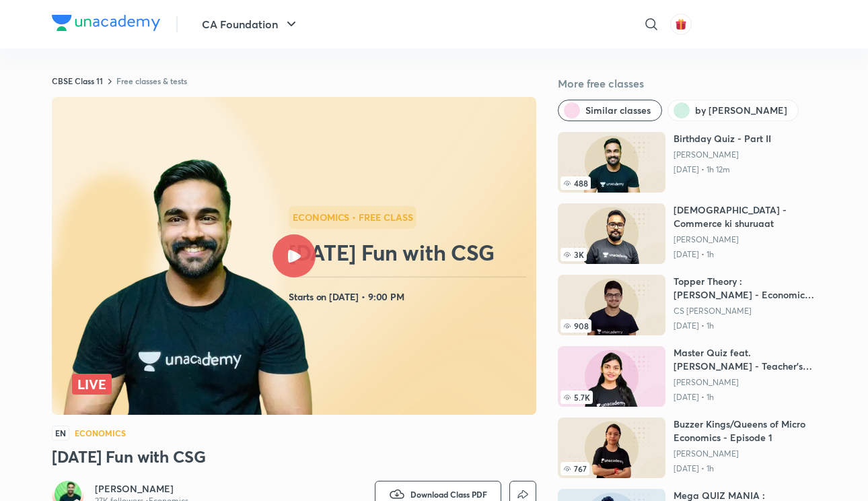 The image size is (868, 501). What do you see at coordinates (681, 25) in the screenshot?
I see `img: avatar` at bounding box center [681, 25].